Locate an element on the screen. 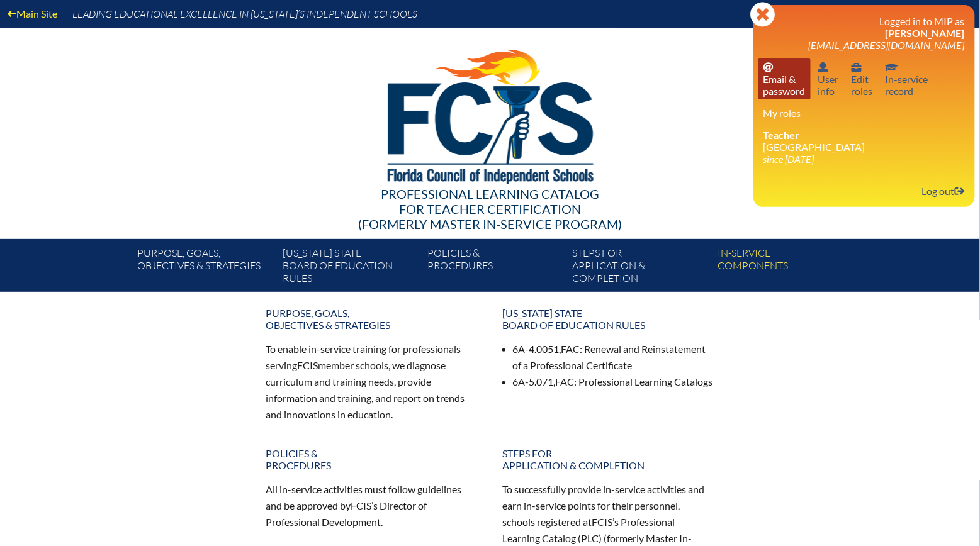  svg: Close is located at coordinates (763, 15).